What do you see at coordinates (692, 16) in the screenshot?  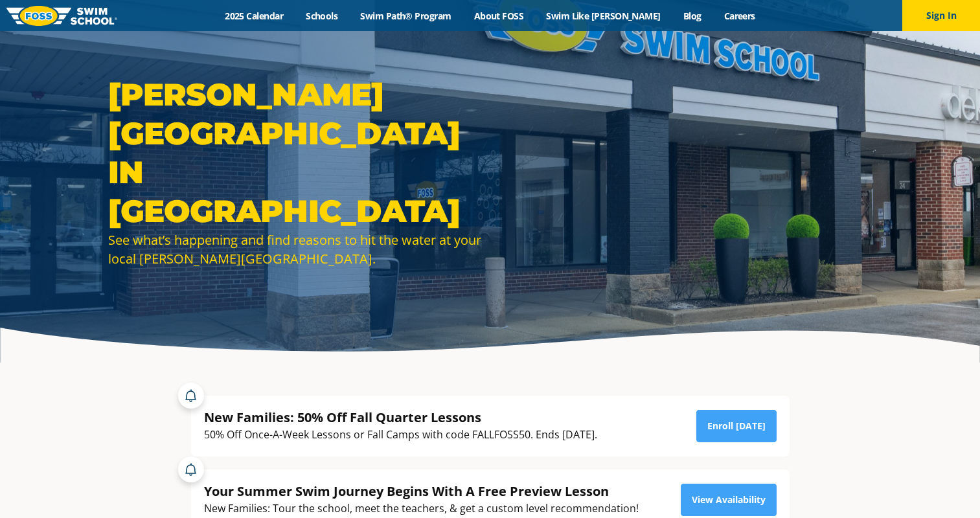 I see `a: Blog` at bounding box center [692, 16].